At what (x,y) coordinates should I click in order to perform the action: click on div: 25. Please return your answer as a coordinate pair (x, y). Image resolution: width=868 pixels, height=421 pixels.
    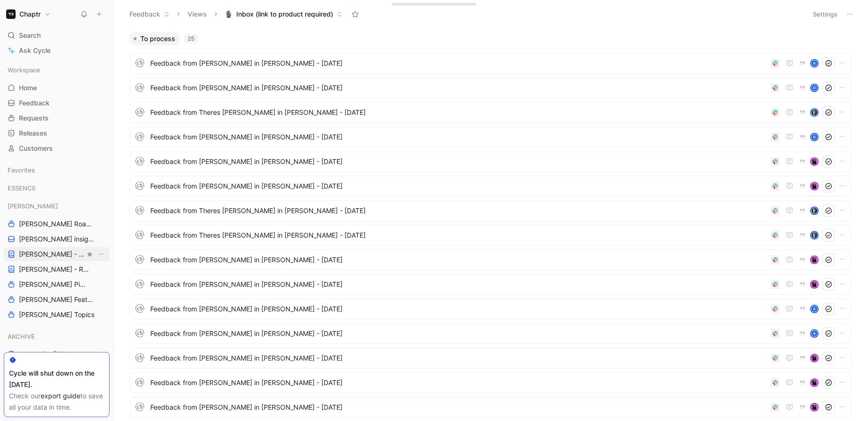
    Looking at the image, I should click on (191, 39).